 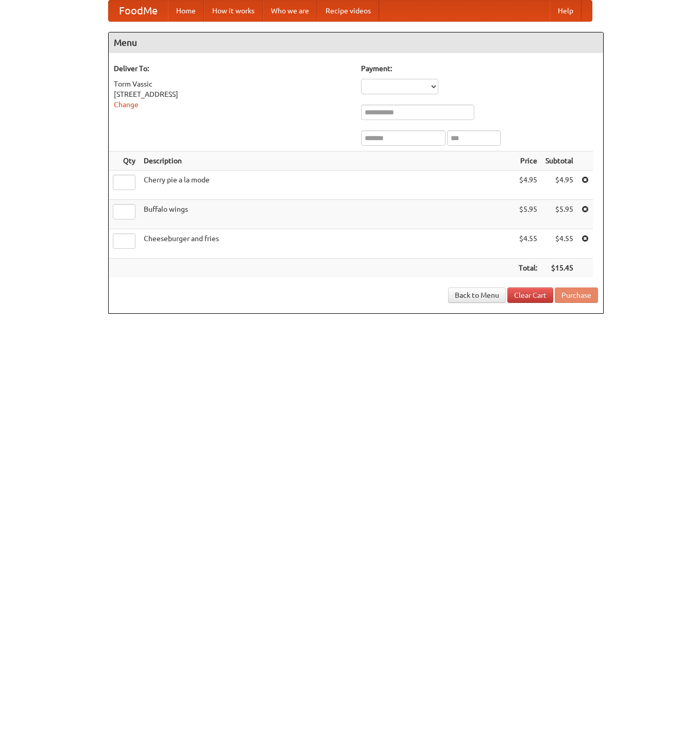 What do you see at coordinates (528, 160) in the screenshot?
I see `th: Price` at bounding box center [528, 160].